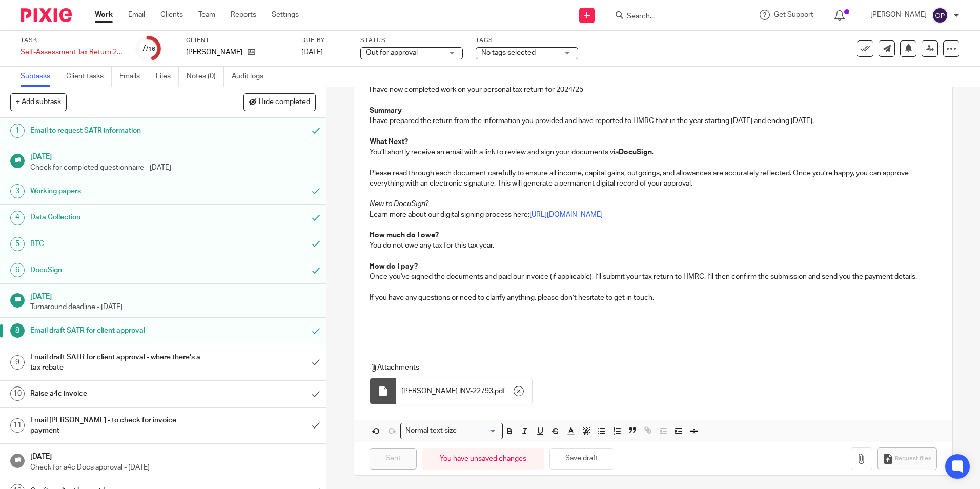 This screenshot has height=489, width=980. Describe the element at coordinates (411, 40) in the screenshot. I see `label: Status` at that location.